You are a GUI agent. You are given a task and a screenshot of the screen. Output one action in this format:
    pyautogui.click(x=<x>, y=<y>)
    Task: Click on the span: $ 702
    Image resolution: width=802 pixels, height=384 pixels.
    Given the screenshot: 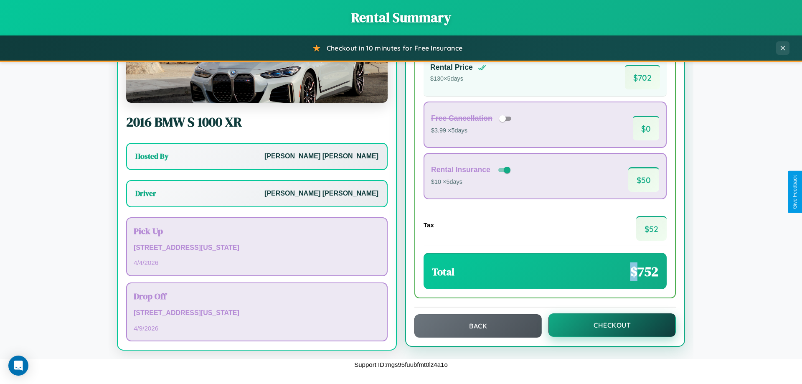 What is the action you would take?
    pyautogui.click(x=642, y=77)
    